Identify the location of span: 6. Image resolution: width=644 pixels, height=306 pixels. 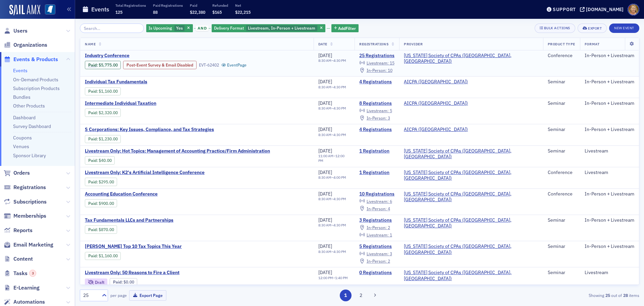
(391, 201).